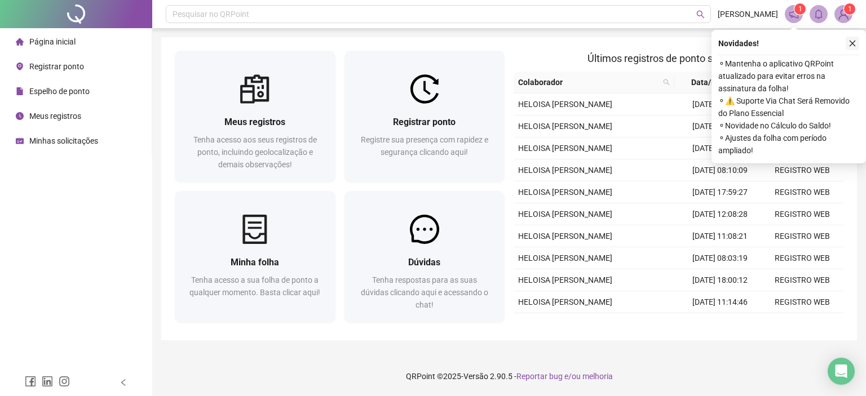 The image size is (866, 396). Describe the element at coordinates (738, 43) in the screenshot. I see `span: Novidades !` at that location.